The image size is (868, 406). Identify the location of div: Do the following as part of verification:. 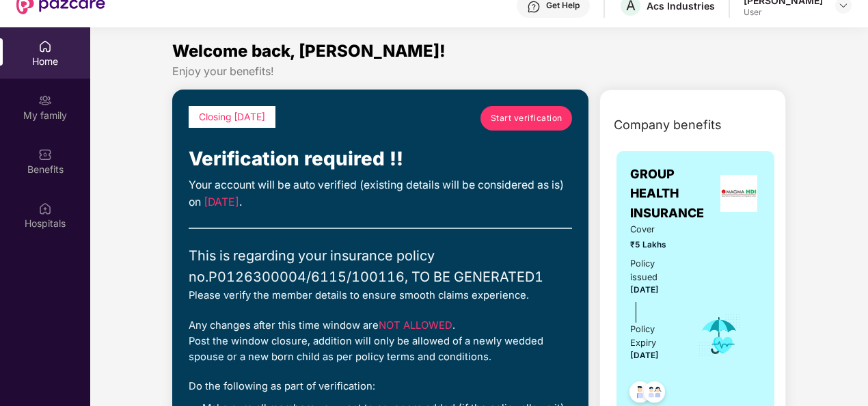
(380, 386).